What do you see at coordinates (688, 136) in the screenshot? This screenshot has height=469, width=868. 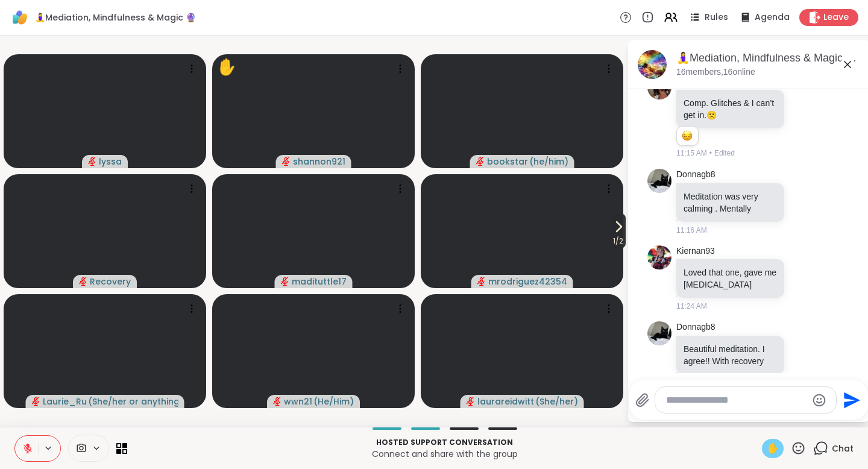 I see `div: Reaction list` at bounding box center [688, 136].